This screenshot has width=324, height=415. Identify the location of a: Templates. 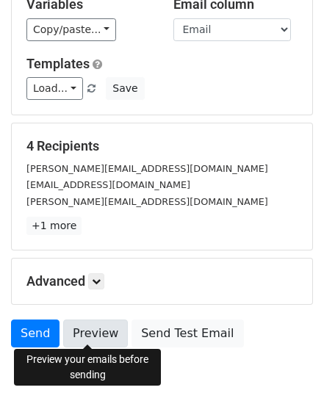
(58, 63).